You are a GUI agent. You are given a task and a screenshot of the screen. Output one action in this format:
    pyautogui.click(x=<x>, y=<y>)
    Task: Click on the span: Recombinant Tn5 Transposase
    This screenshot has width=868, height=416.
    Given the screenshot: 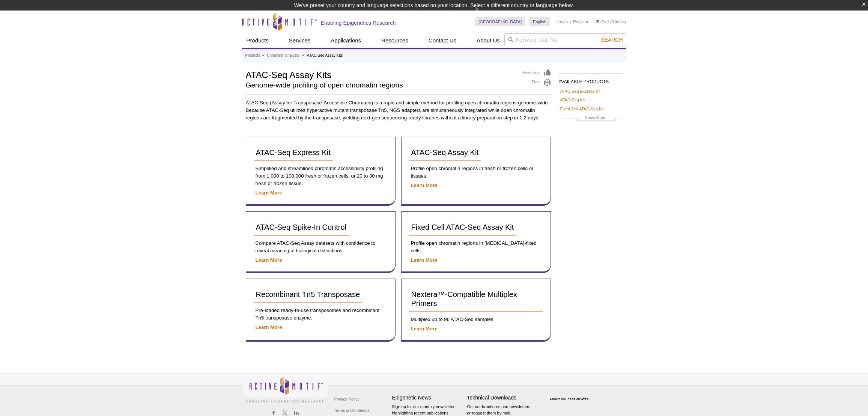 What is the action you would take?
    pyautogui.click(x=308, y=294)
    